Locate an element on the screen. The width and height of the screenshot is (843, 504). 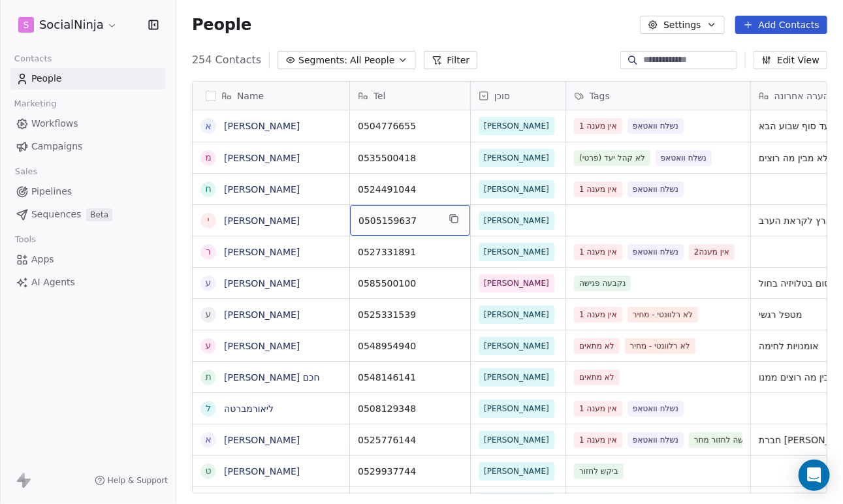
button: Edit View is located at coordinates (790, 60).